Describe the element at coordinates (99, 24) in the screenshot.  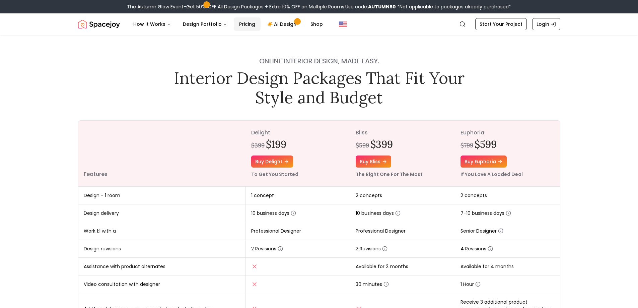
I see `a: Spacejoy` at that location.